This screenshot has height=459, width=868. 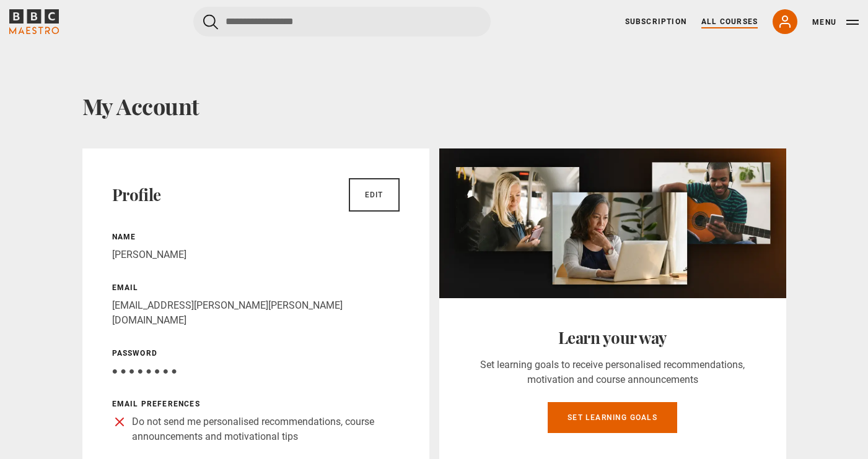 What do you see at coordinates (256, 237) in the screenshot?
I see `p: Name` at bounding box center [256, 237].